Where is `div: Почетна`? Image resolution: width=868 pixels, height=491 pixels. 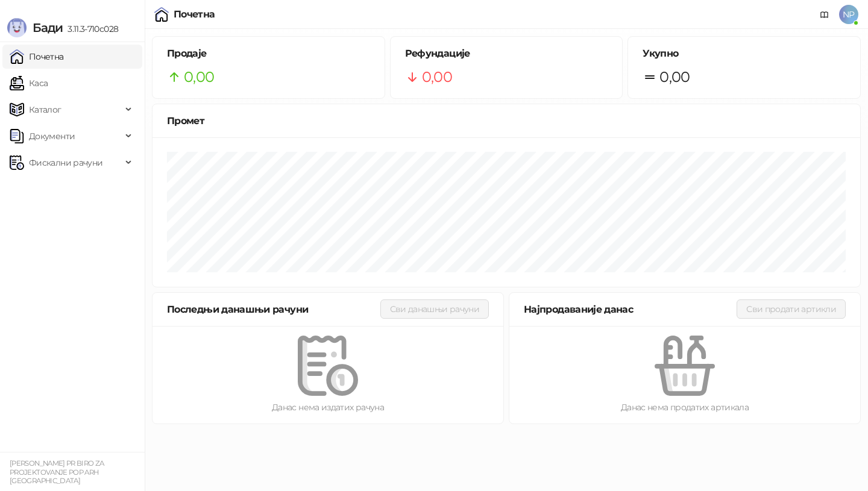
div: Почетна is located at coordinates (194, 14).